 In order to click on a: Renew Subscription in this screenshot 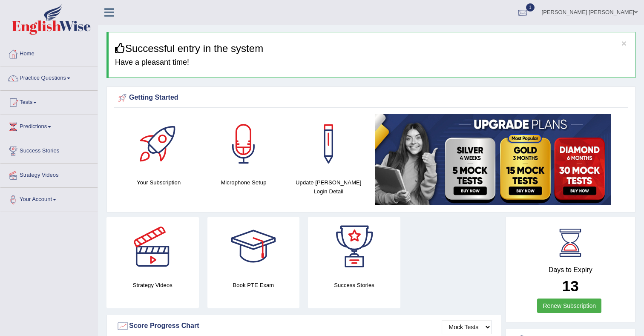, I will do `click(569, 306)`.